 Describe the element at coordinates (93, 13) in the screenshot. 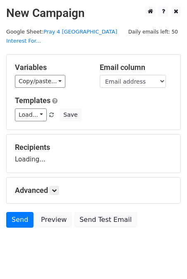

I see `h2: New Campaign` at that location.